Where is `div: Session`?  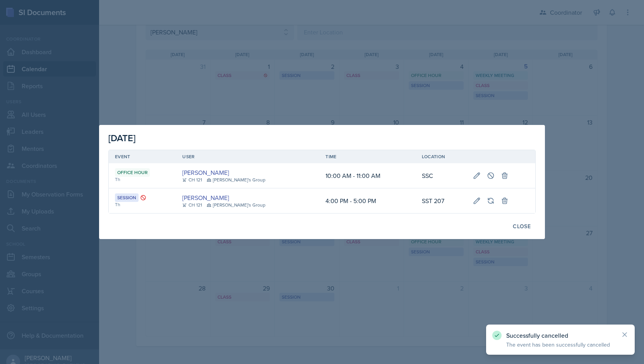
div: Session is located at coordinates (126, 198).